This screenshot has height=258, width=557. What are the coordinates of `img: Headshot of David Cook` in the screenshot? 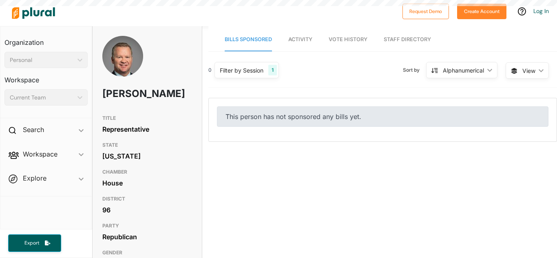 It's located at (123, 64).